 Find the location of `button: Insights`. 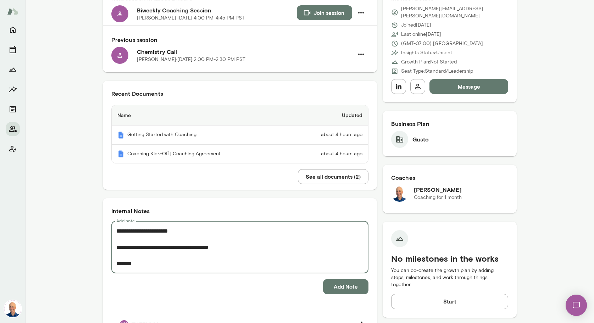

button: Insights is located at coordinates (13, 89).